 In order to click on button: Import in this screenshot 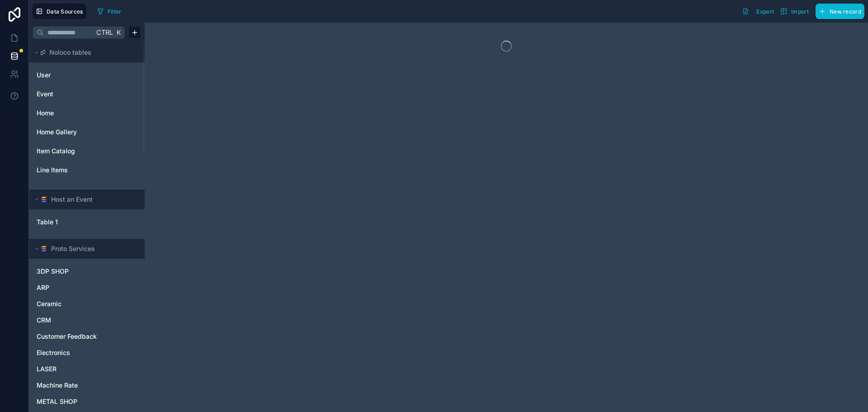, I will do `click(794, 11)`.